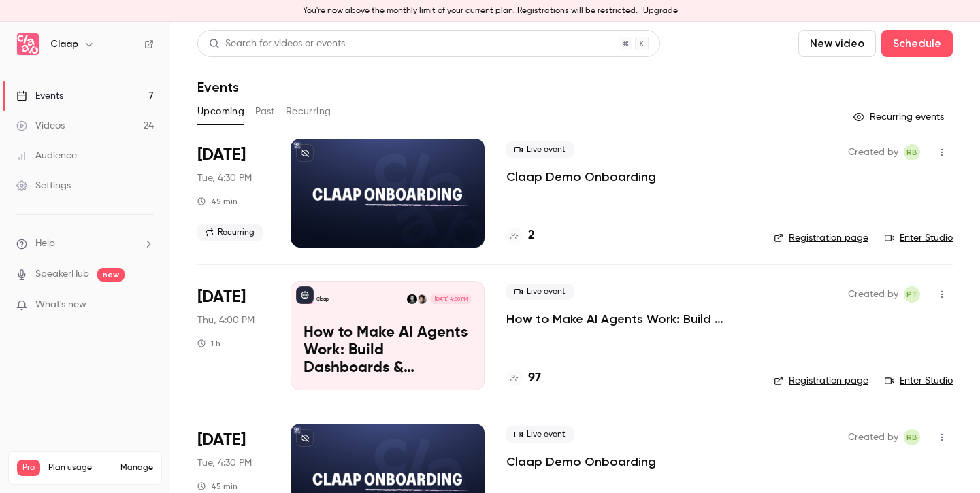 Image resolution: width=980 pixels, height=493 pixels. What do you see at coordinates (277, 44) in the screenshot?
I see `div: Search for videos or events` at bounding box center [277, 44].